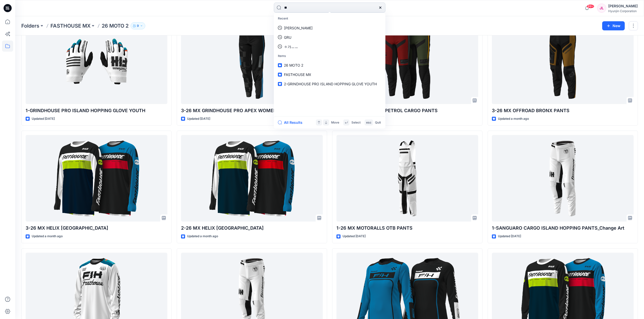 The image size is (644, 319). What do you see at coordinates (407, 228) in the screenshot?
I see `p: 1-26 MX MOTORALLS OTB PANTS` at bounding box center [407, 228].